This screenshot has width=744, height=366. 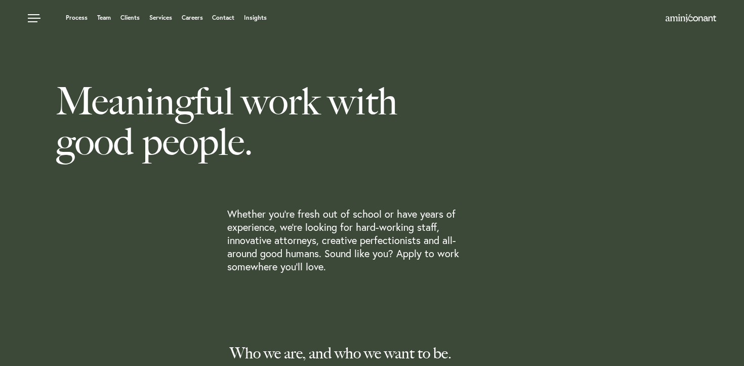 I want to click on p: Whether you’re fresh out of school or have years of experience, we’re looking for hard-working st..., so click(x=352, y=240).